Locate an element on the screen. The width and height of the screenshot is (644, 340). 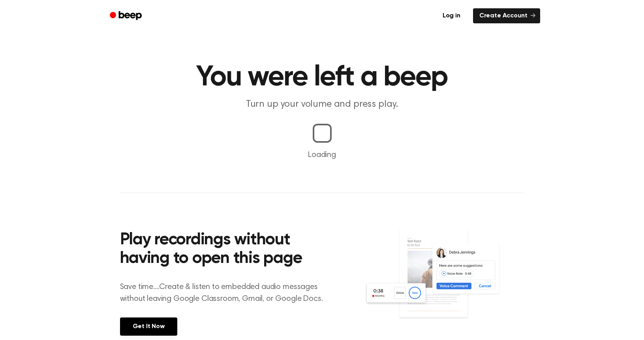
a: Create Account is located at coordinates (507, 16).